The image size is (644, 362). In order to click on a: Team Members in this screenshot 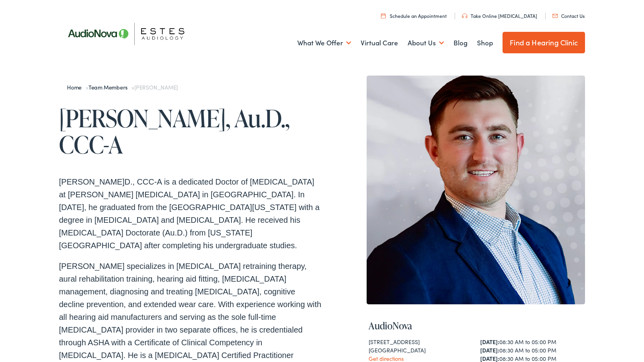, I will do `click(110, 87)`.